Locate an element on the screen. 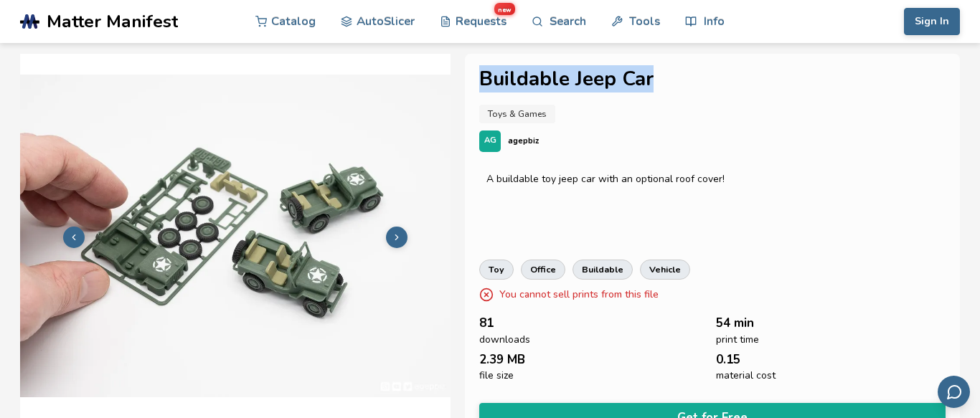 The width and height of the screenshot is (980, 418). p: agepbiz is located at coordinates (523, 141).